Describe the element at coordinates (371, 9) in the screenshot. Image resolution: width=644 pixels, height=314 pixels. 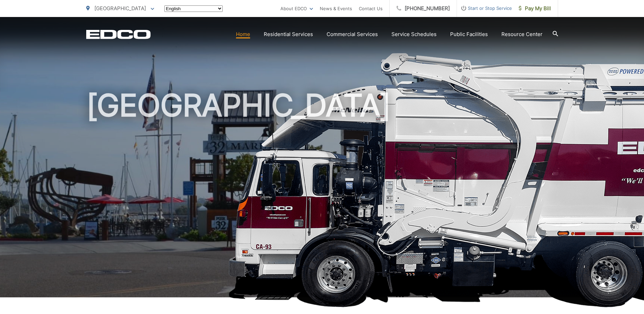
I see `a: Contact Us` at that location.